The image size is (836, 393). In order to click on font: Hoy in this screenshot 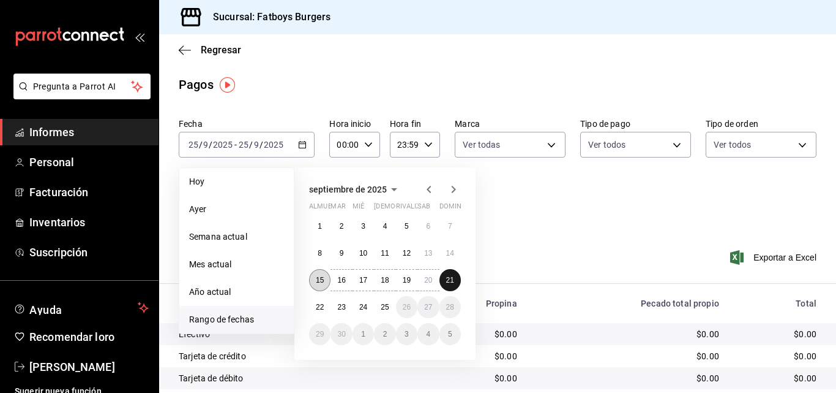, I will do `click(197, 181)`.